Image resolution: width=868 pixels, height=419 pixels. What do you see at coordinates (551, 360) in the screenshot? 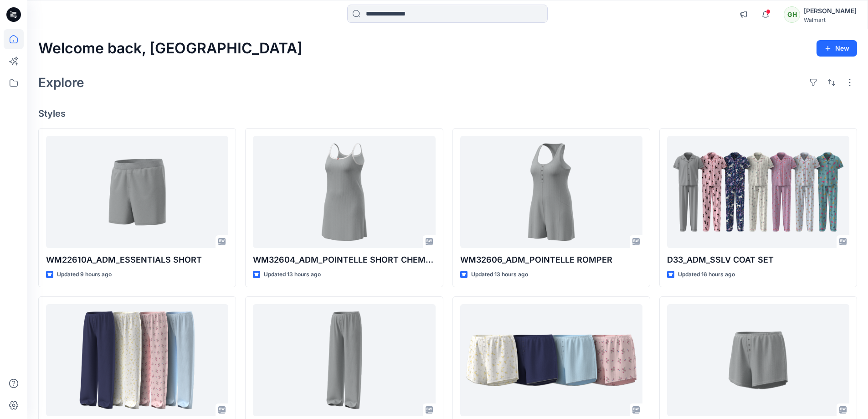
I see `a: WM12605J_ADM_POINTELLE SHORT_COLORWAY` at bounding box center [551, 360].